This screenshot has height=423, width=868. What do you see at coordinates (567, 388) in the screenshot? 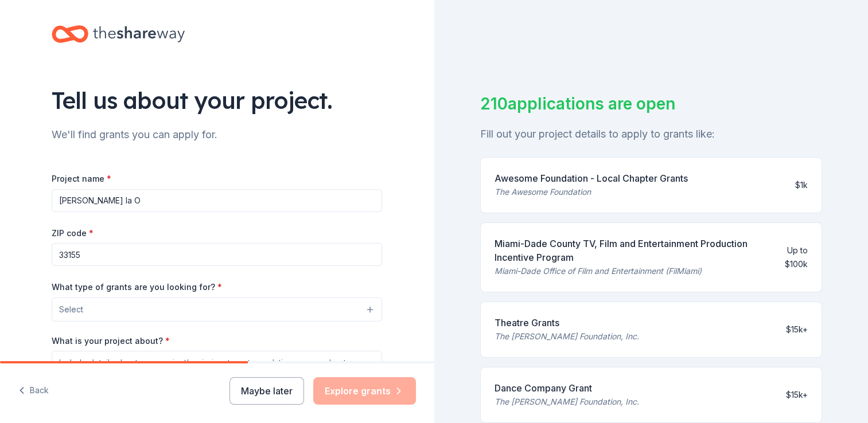
I see `div: Dance Company Grant` at bounding box center [567, 388].